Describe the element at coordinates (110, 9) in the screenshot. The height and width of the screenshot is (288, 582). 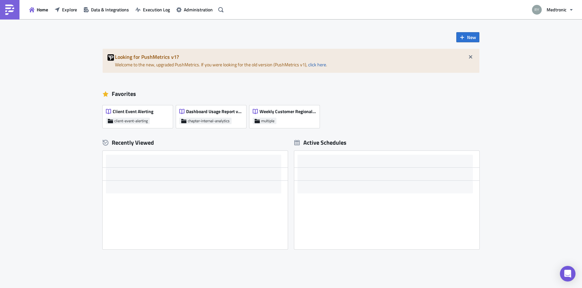
I see `span: Data & Integrations` at that location.